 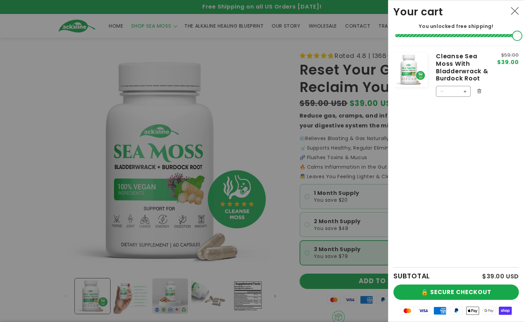 What do you see at coordinates (515, 11) in the screenshot?
I see `button: Close` at bounding box center [515, 11].